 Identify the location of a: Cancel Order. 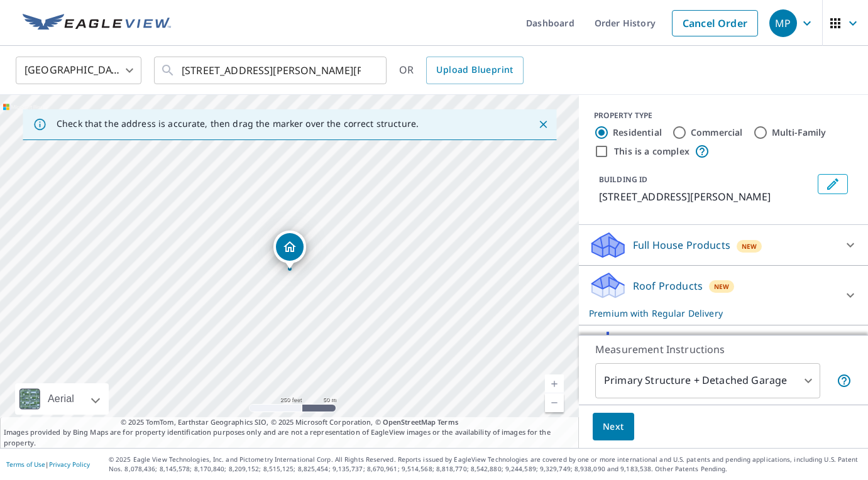
(714, 23).